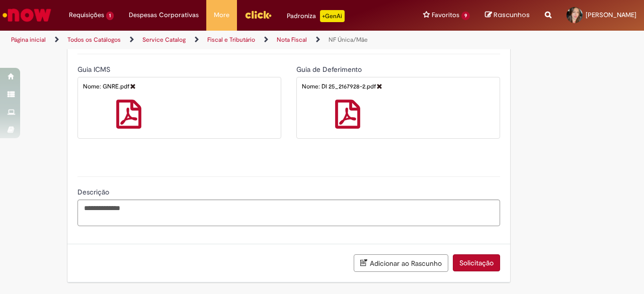 This screenshot has width=644, height=294. What do you see at coordinates (94, 40) in the screenshot?
I see `a: Todos os Catálogos` at bounding box center [94, 40].